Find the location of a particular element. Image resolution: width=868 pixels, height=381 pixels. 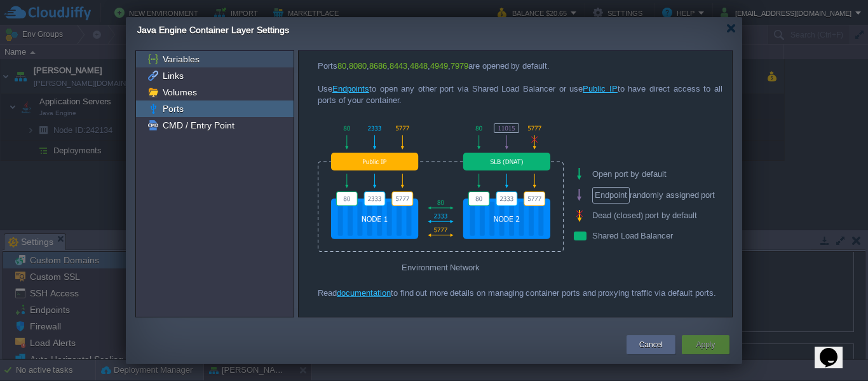

span: CMD / Entry Point is located at coordinates (199, 125).